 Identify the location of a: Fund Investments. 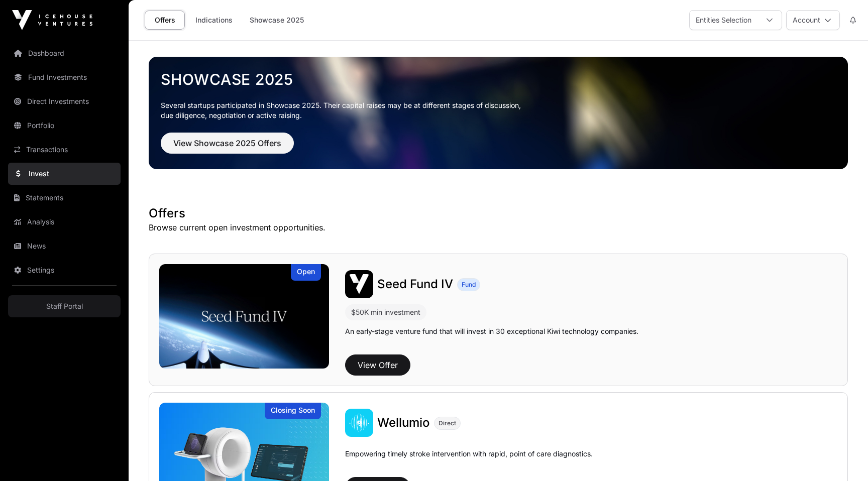
(64, 78).